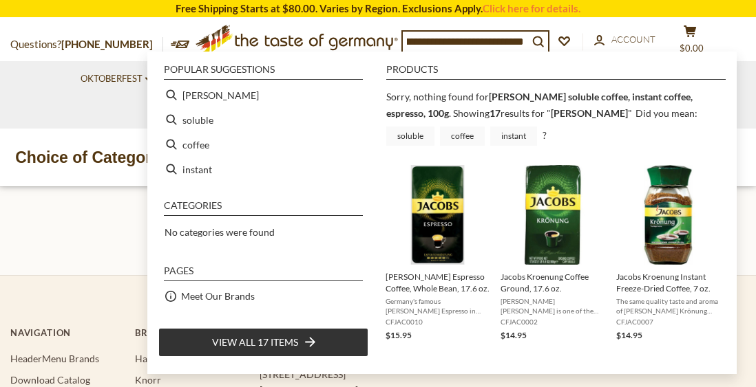  Describe the element at coordinates (462, 136) in the screenshot. I see `a: coffee` at that location.